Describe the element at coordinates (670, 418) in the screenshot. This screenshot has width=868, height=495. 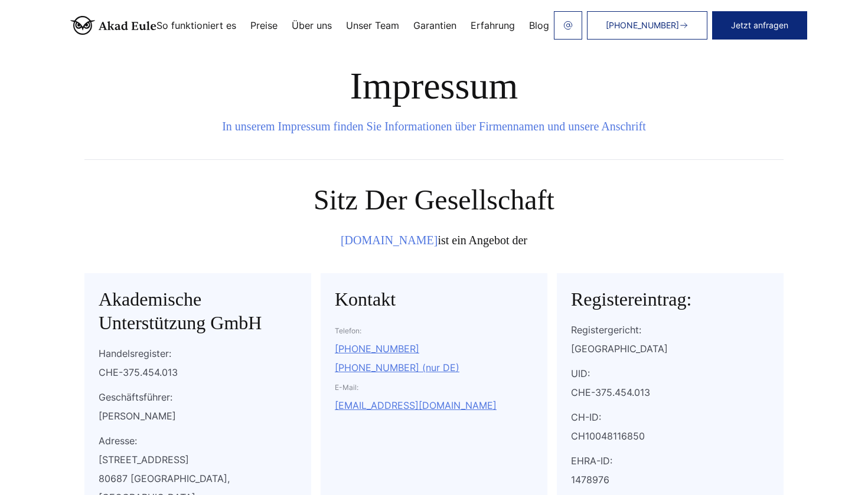
I see `p: CH-ID:` at that location.